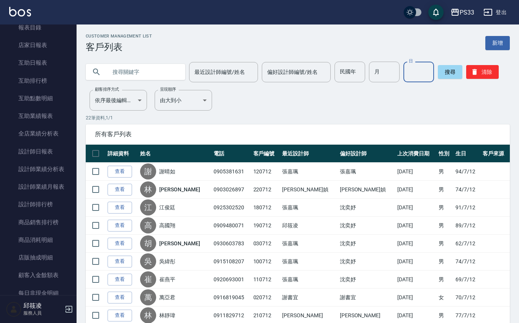 The image size is (519, 323). What do you see at coordinates (482, 72) in the screenshot?
I see `button: 清除` at bounding box center [482, 72].